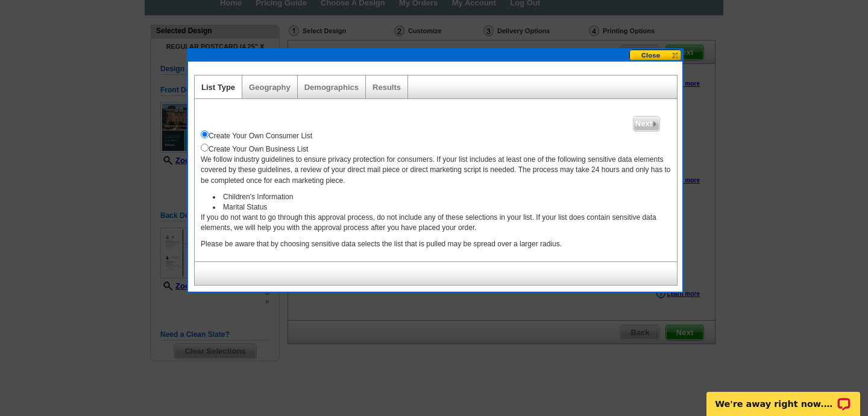 The height and width of the screenshot is (416, 868). Describe the element at coordinates (436, 135) in the screenshot. I see `div: Create Your Own Consumer List` at that location.